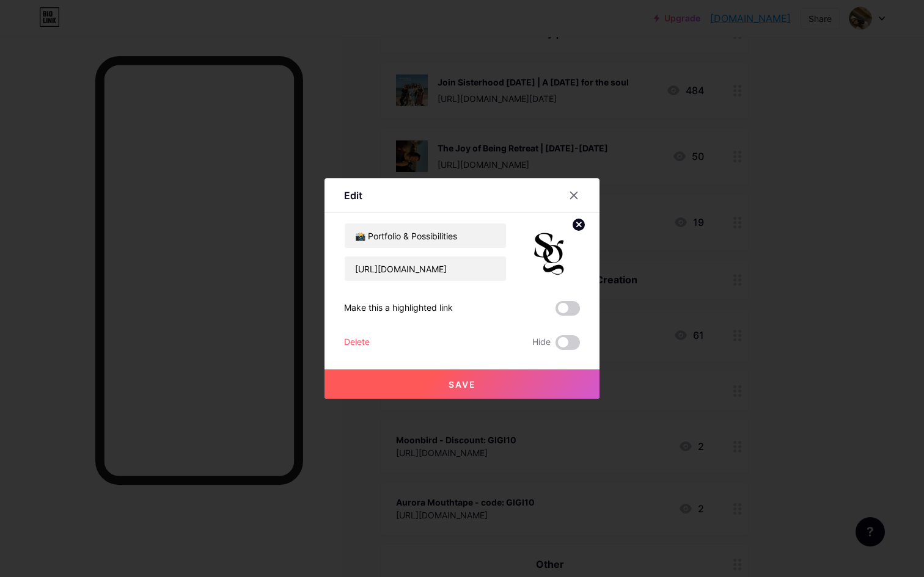 This screenshot has width=924, height=577. Describe the element at coordinates (462, 384) in the screenshot. I see `button: Save` at that location.